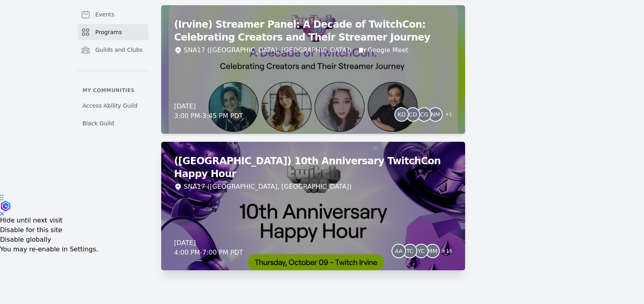  What do you see at coordinates (113, 106) in the screenshot?
I see `a: Access Ability Guild` at bounding box center [113, 106].